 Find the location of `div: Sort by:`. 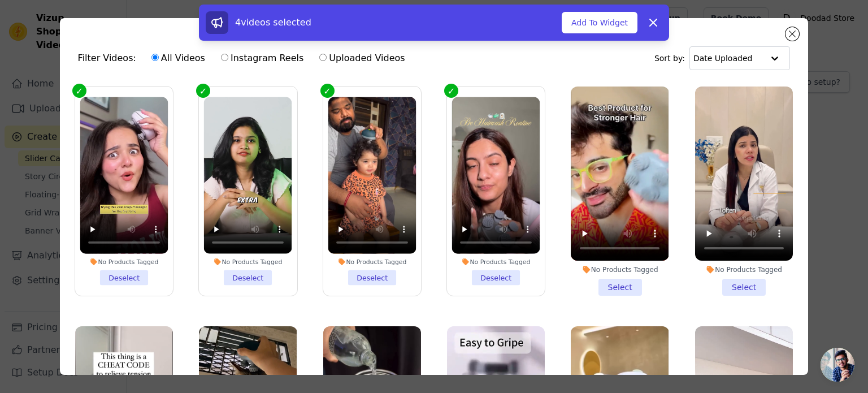

div: Sort by: is located at coordinates (722, 58).